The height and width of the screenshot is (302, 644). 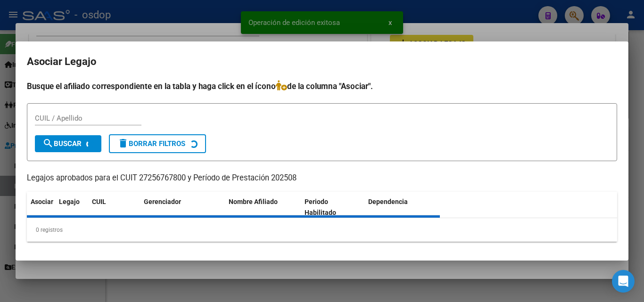 What do you see at coordinates (123, 143) in the screenshot?
I see `mat-icon: delete` at bounding box center [123, 143].